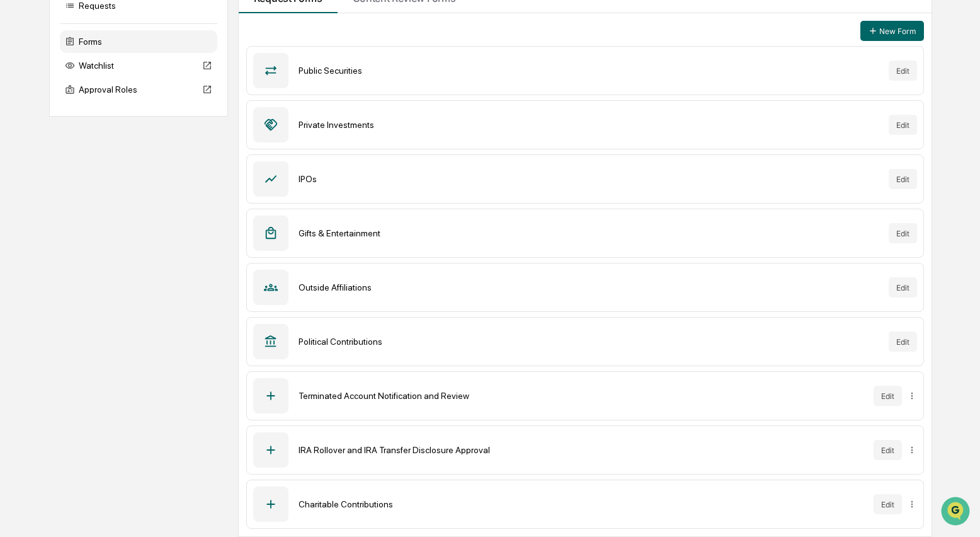 This screenshot has width=980, height=537. I want to click on img: f2157a4c-a0d3-4daa-907e-bb6f0de503a5-1751232295721, so click(16, 16).